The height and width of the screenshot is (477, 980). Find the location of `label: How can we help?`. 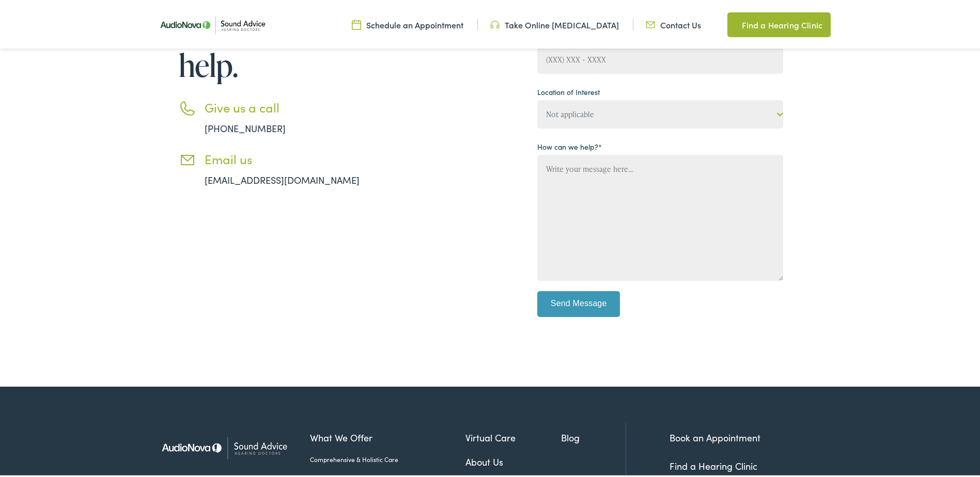

label: How can we help? is located at coordinates (569, 145).